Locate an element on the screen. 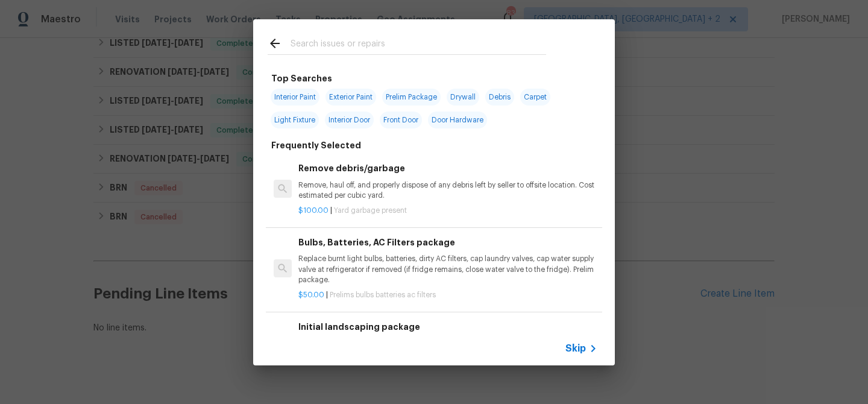  p: Remove, haul off, and properly dispose of any debris left by seller to offsite location. Cost est... is located at coordinates (448, 190).